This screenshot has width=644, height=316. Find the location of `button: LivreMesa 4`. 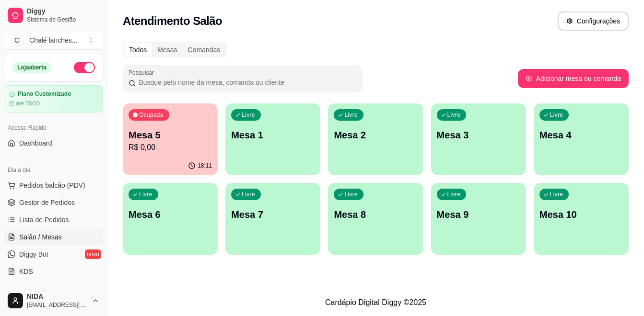

button: LivreMesa 4 is located at coordinates (581, 139).